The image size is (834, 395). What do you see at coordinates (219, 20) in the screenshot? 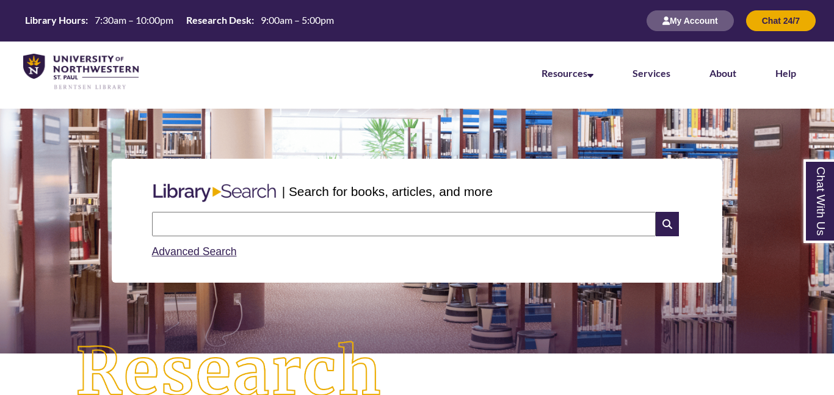
I see `th: Research Desk:` at bounding box center [219, 20].